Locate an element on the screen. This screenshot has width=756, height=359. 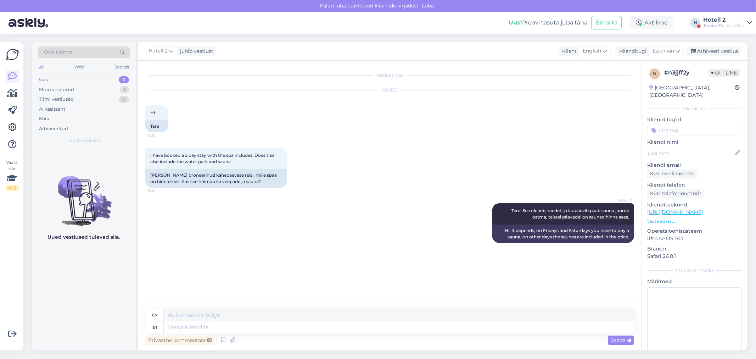
p: Kliendi tag'id is located at coordinates (695, 119).